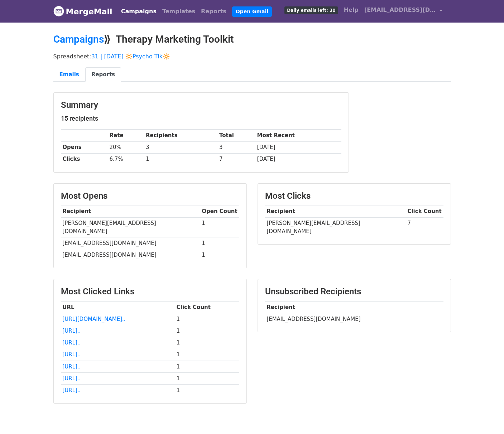  What do you see at coordinates (252, 12) in the screenshot?
I see `a: Open Gmail` at bounding box center [252, 12].